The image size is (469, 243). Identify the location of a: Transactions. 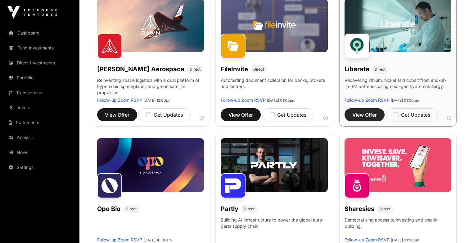
(40, 93).